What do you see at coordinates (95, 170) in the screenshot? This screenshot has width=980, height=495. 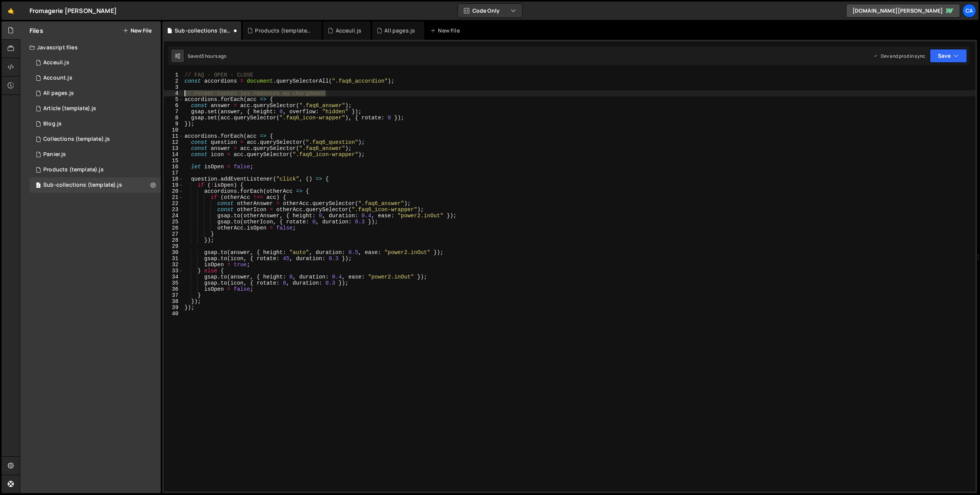 I see `div: 15942/42794.js` at bounding box center [95, 170].